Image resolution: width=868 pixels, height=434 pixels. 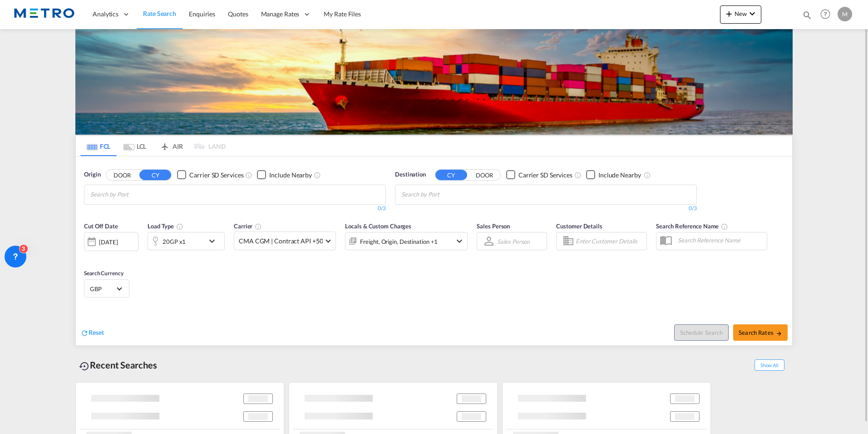 What do you see at coordinates (729, 14) in the screenshot?
I see `md-icon: icon-plus 400-fg` at bounding box center [729, 14].